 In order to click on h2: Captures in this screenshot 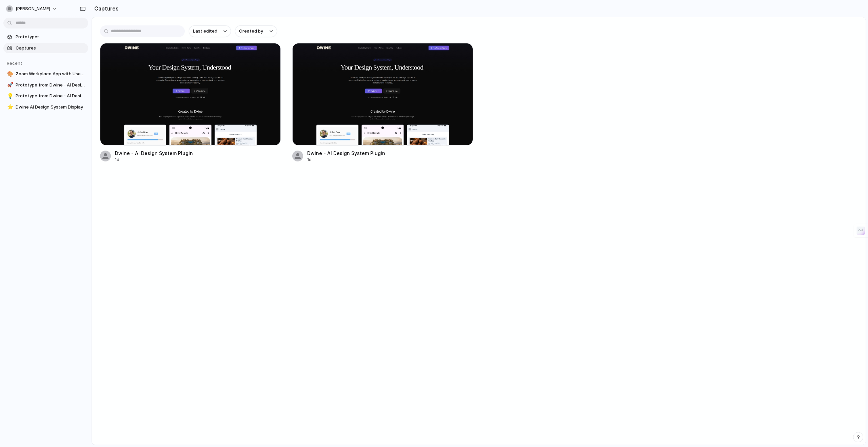, I will do `click(105, 8)`.